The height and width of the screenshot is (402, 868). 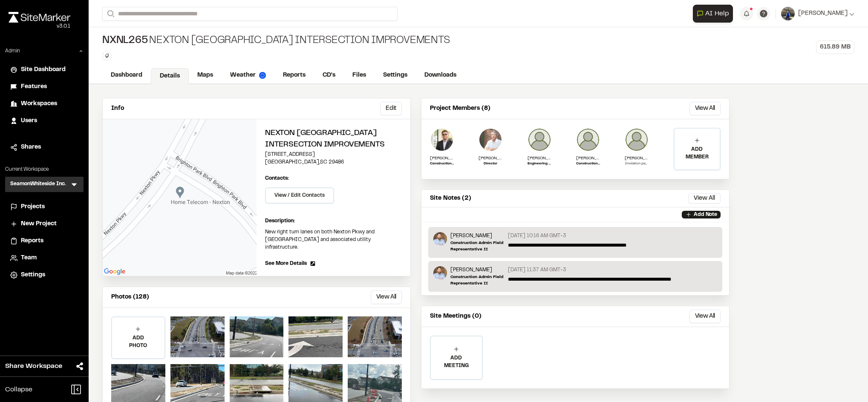 What do you see at coordinates (636, 164) in the screenshot?
I see `p: Invitation pending` at bounding box center [636, 164].